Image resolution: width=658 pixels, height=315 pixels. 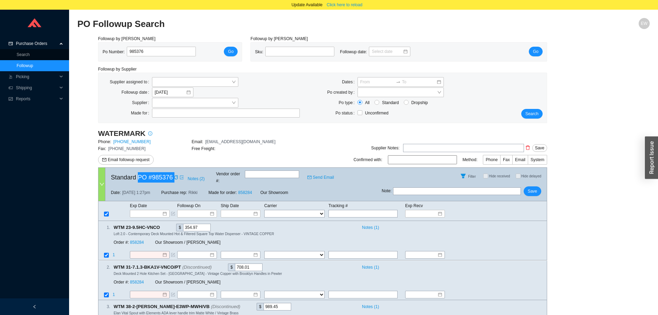 I want to click on label: Made for:, so click(x=141, y=113).